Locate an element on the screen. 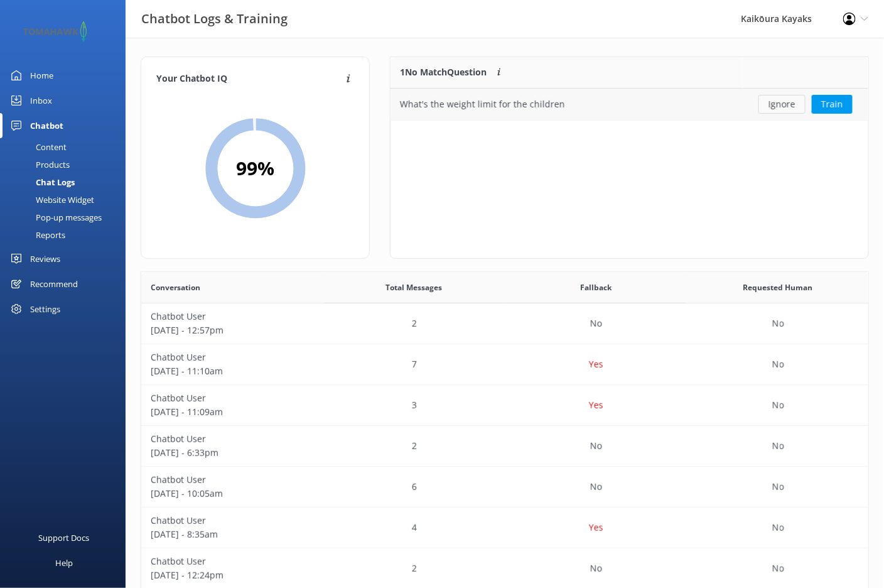 This screenshot has height=588, width=884. div: Inbox is located at coordinates (41, 100).